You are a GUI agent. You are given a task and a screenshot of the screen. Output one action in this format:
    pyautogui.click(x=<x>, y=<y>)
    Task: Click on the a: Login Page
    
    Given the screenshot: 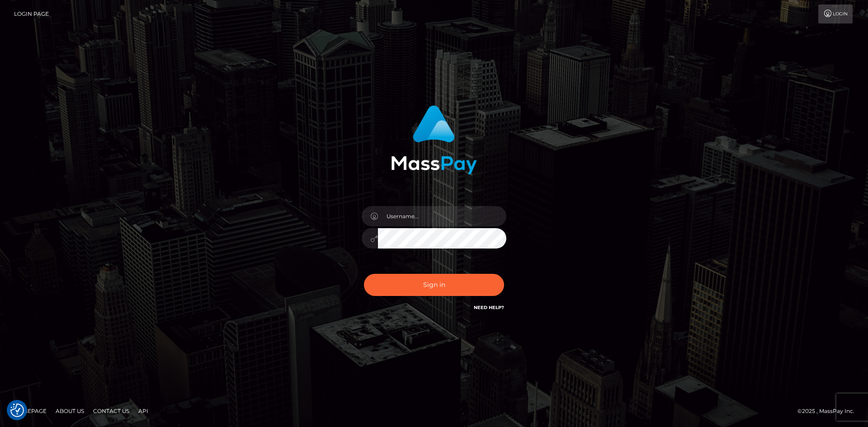 What is the action you would take?
    pyautogui.click(x=31, y=14)
    